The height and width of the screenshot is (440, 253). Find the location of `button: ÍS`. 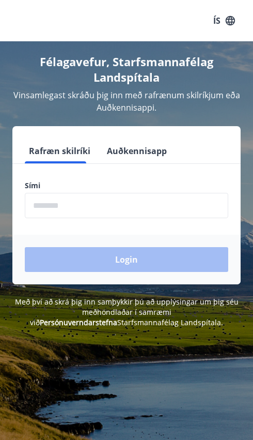

button: ÍS is located at coordinates (224, 21).